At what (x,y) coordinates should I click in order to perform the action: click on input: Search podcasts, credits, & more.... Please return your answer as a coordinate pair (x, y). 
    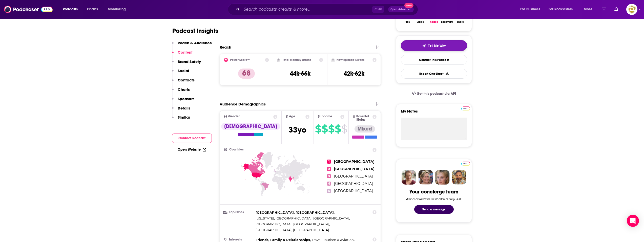
    Looking at the image, I should click on (307, 9).